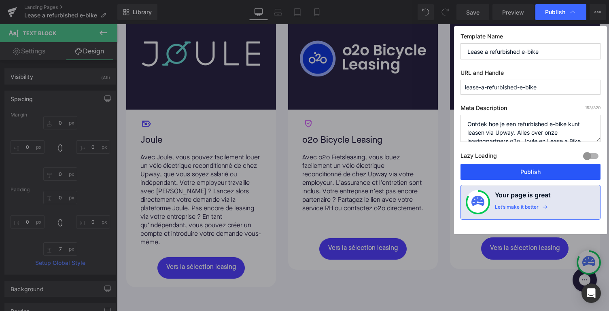 The image size is (609, 311). I want to click on label: Template Name, so click(531, 38).